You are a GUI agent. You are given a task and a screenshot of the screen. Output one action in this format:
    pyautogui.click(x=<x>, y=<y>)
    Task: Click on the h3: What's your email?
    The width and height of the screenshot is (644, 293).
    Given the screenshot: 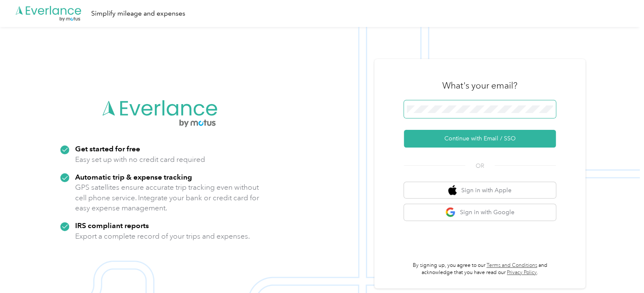 What is the action you would take?
    pyautogui.click(x=480, y=85)
    